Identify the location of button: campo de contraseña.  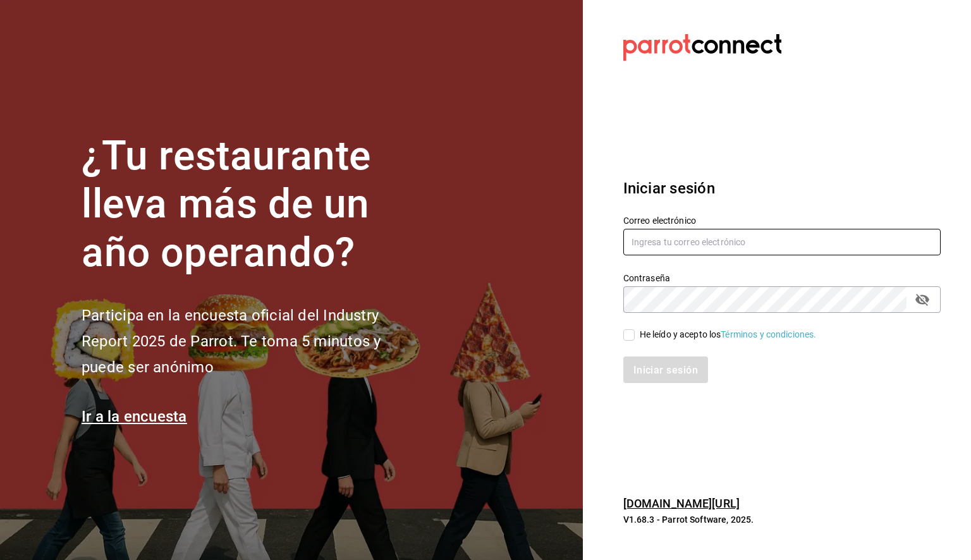
(922, 300).